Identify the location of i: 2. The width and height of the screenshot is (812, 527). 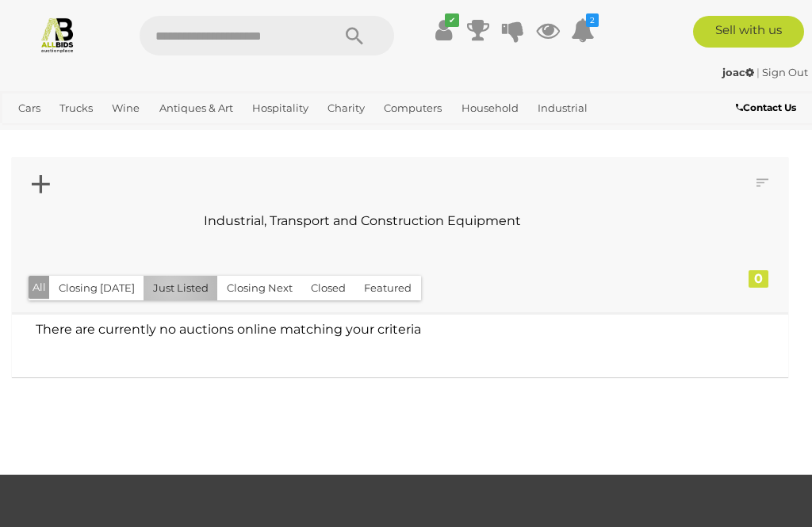
(592, 20).